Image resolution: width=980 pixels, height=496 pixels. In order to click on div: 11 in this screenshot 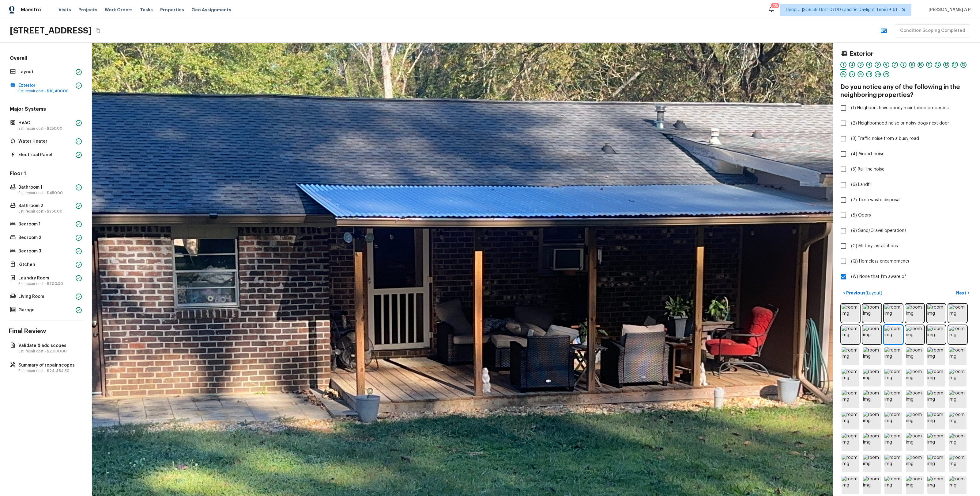, I will do `click(929, 65)`.